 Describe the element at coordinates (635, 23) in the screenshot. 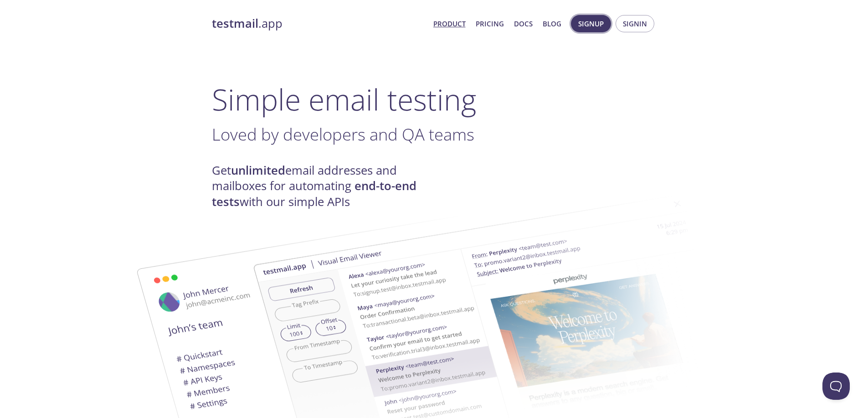

I see `button: Signin` at that location.